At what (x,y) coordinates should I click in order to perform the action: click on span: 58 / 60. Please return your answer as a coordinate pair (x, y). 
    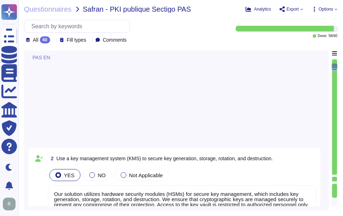
    Looking at the image, I should click on (332, 36).